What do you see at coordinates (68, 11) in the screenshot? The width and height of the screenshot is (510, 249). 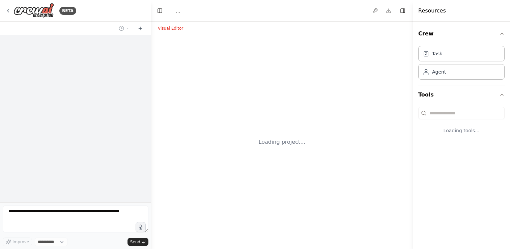 I see `div: BETA` at bounding box center [68, 11].